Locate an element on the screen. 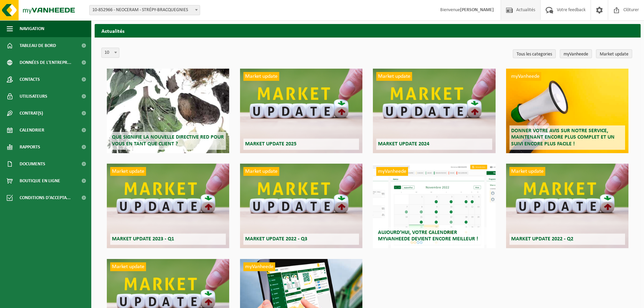 This screenshot has height=308, width=644. span: Market update 2022 - Q2 is located at coordinates (542, 239).